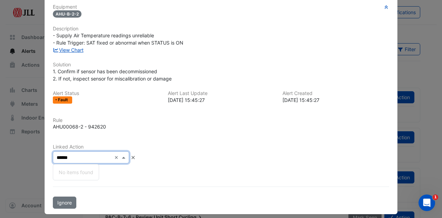  Describe the element at coordinates (112, 75) in the screenshot. I see `span: 1. Confirm if sensor has been decommissioned 2. If not, inspect sensor for miscalibration or damage` at that location.